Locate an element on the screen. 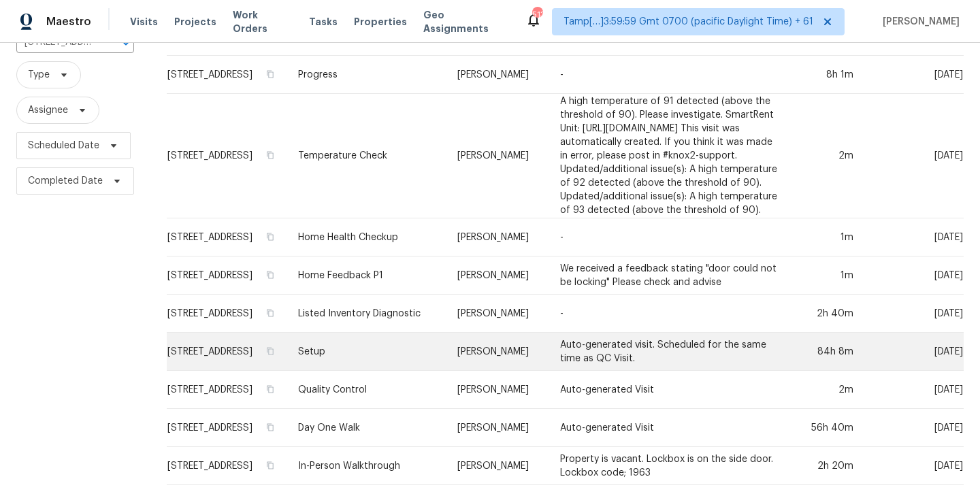 The width and height of the screenshot is (980, 496). td: Home Health Checkup is located at coordinates (366, 238).